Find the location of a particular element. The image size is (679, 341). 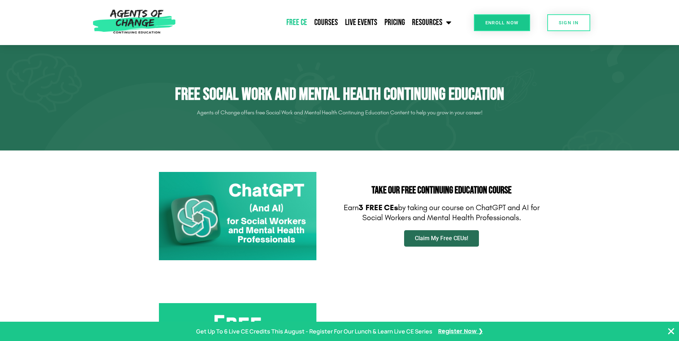

p: Get Up To 6 Live CE Credits This August - Register For Our Lunch & Learn Live CE Series is located at coordinates (314, 332).